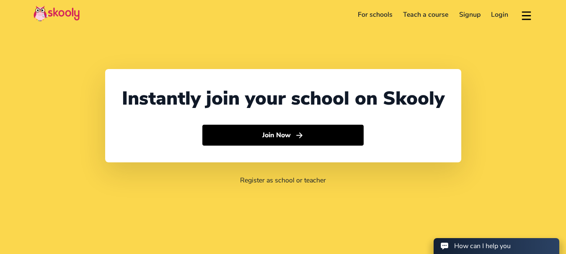 Image resolution: width=566 pixels, height=254 pixels. I want to click on a: Register as school or teacher, so click(283, 181).